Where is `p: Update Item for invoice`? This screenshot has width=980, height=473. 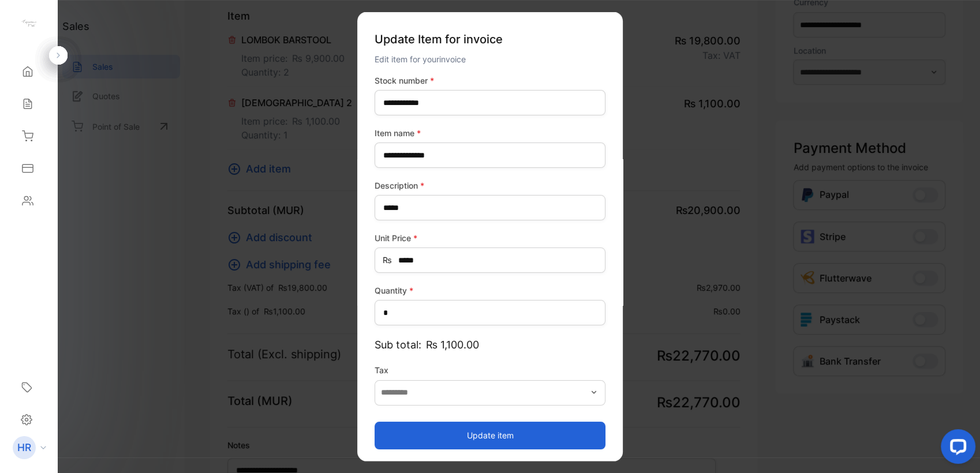 p: Update Item for invoice is located at coordinates (490, 39).